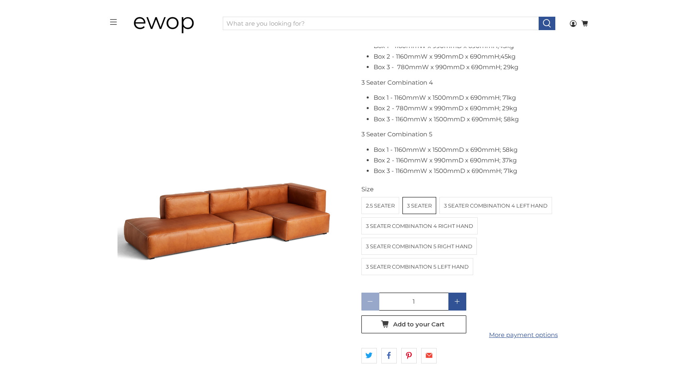 The image size is (698, 372). I want to click on li: Box 1 - 1160mmW x 1500mmD x 690mmH; 58kg, so click(478, 150).